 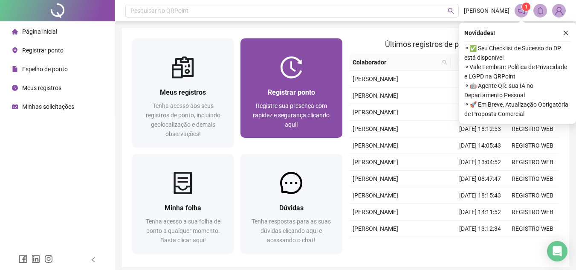 What do you see at coordinates (15, 88) in the screenshot?
I see `span: clock-circle` at bounding box center [15, 88].